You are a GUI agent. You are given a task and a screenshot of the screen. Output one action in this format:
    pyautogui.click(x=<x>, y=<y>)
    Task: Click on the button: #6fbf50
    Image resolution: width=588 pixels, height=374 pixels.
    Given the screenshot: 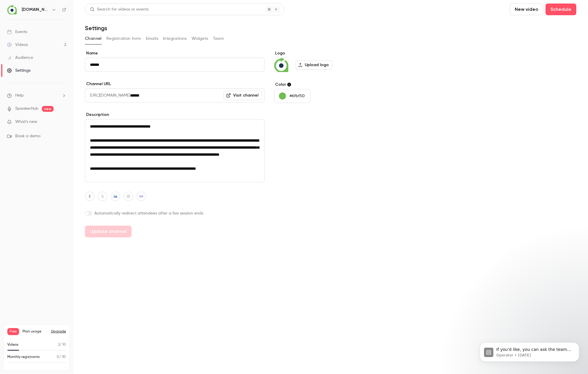 What is the action you would take?
    pyautogui.click(x=292, y=96)
    